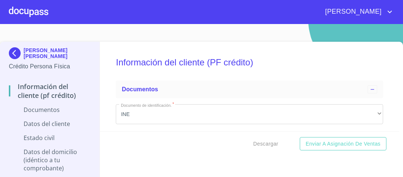  Describe the element at coordinates (266, 143) in the screenshot. I see `span: Descargar` at that location.